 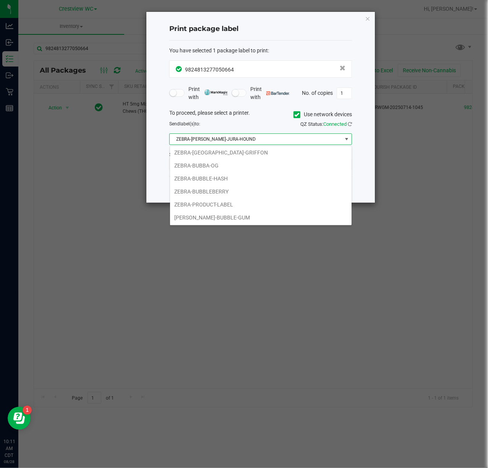 What do you see at coordinates (179, 69) in the screenshot?
I see `span: In Sync` at bounding box center [179, 69].